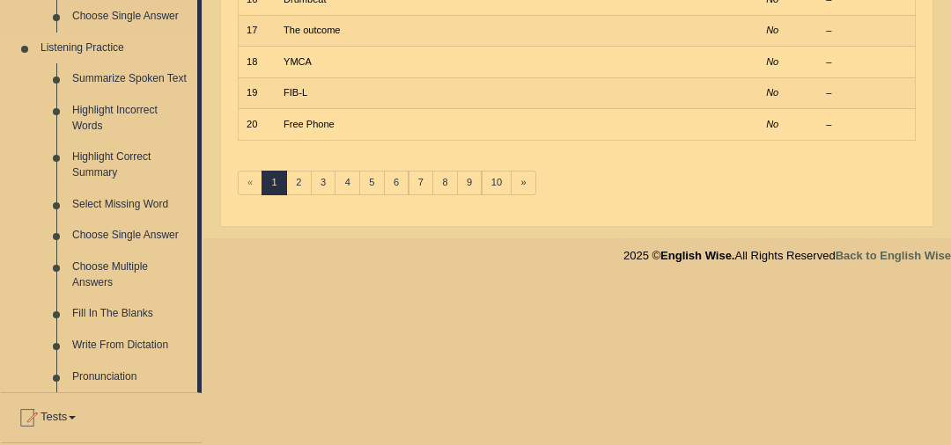 The height and width of the screenshot is (445, 951). Describe the element at coordinates (297, 62) in the screenshot. I see `a: YMCA` at that location.